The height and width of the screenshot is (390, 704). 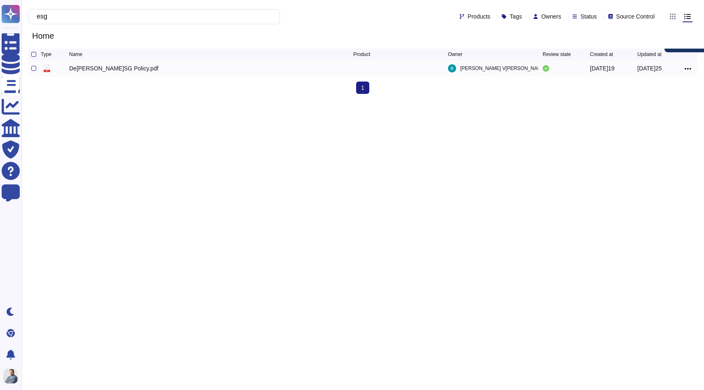 I want to click on span: Product, so click(x=362, y=54).